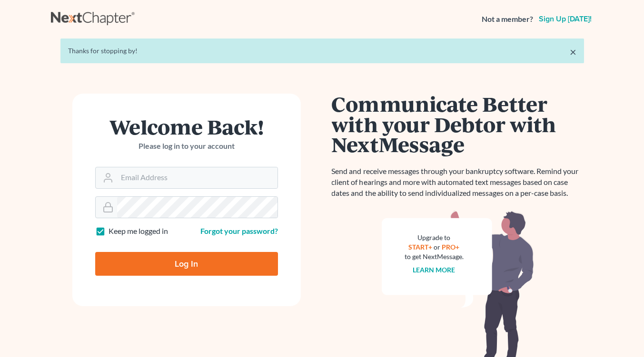 The image size is (644, 357). Describe the element at coordinates (187, 127) in the screenshot. I see `h1: Welcome Back!` at that location.